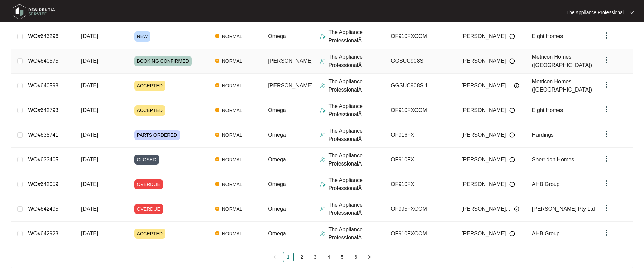  What do you see at coordinates (275, 257) in the screenshot?
I see `span: left` at bounding box center [275, 257].